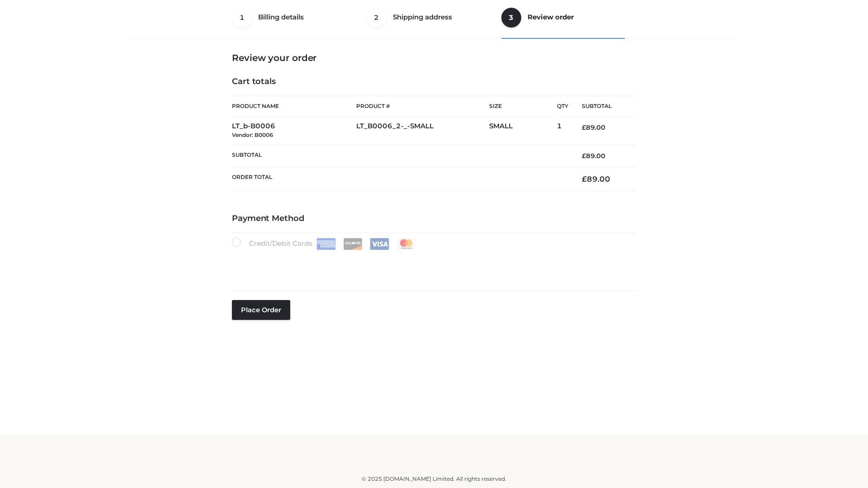 This screenshot has width=868, height=488. What do you see at coordinates (434, 82) in the screenshot?
I see `h4: Cart totals` at bounding box center [434, 82].